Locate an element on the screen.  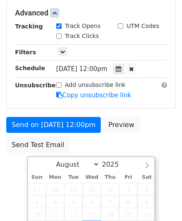
span: August 8, 2025 is located at coordinates (129, 202).